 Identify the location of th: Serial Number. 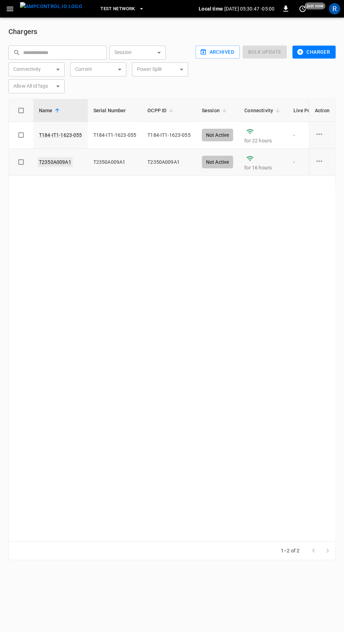
(115, 111).